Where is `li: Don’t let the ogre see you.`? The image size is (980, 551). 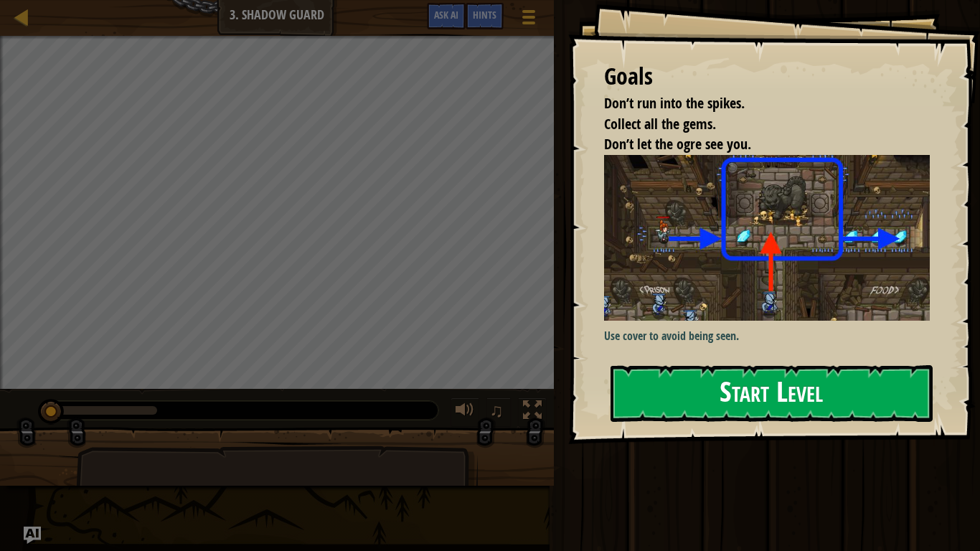 li: Don’t let the ogre see you. is located at coordinates (756, 144).